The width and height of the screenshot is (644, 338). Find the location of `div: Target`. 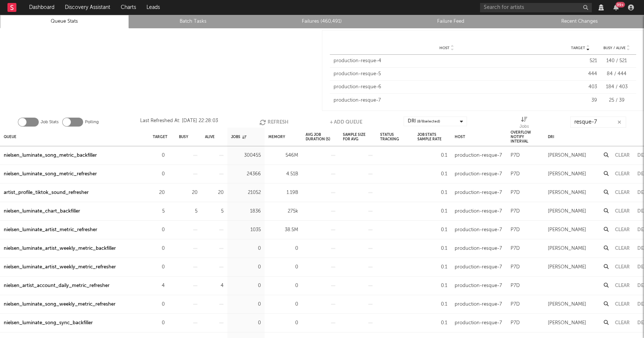

div: Target is located at coordinates (160, 136).